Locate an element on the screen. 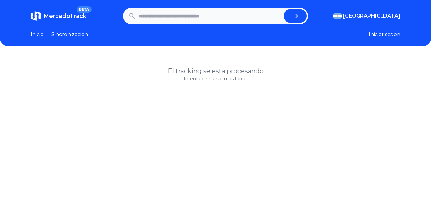 Image resolution: width=431 pixels, height=200 pixels. p: Intenta de nuevo más tarde. is located at coordinates (215, 79).